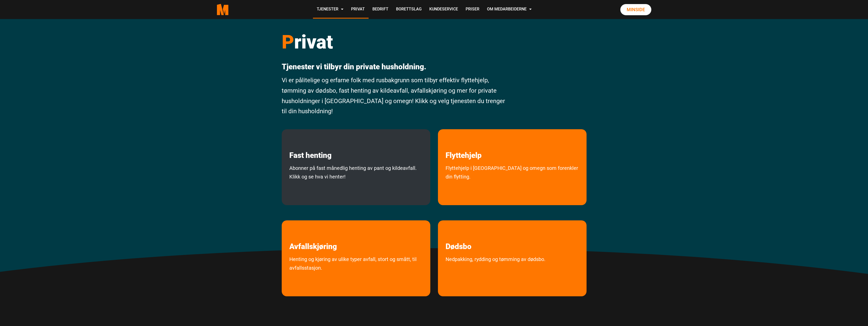  What do you see at coordinates (464, 144) in the screenshot?
I see `a: les mer om Flyttehjelp` at bounding box center [464, 144].